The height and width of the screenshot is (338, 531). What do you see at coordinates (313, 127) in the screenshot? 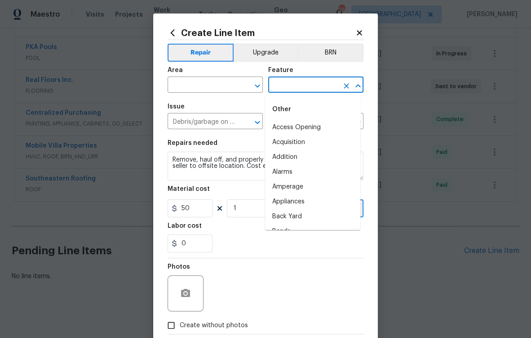
I see `li: Access Opening` at bounding box center [313, 127].